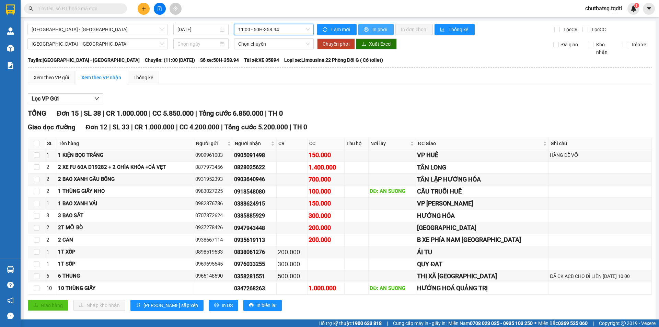 The image size is (659, 327). What do you see at coordinates (92, 113) in the screenshot?
I see `span: SL 38` at bounding box center [92, 113].